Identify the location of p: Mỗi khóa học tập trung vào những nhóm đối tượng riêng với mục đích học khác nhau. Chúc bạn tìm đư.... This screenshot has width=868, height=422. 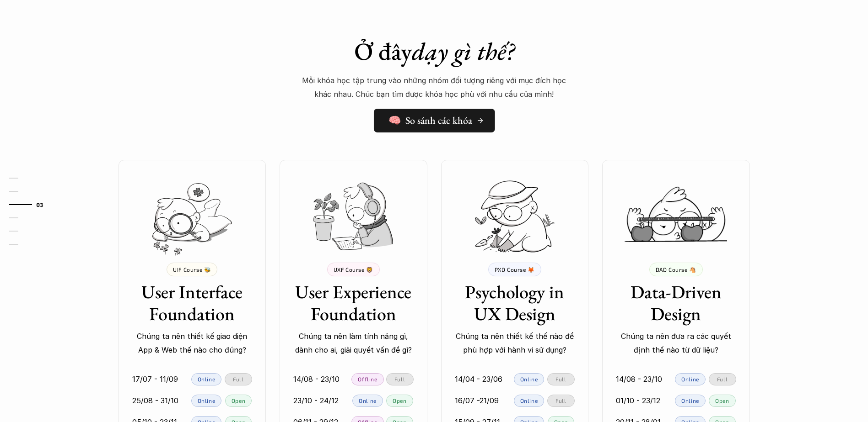
(434, 88).